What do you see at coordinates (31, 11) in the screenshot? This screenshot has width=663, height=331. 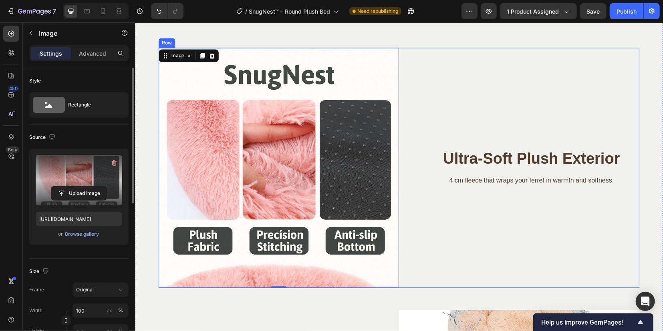 I see `button: 7` at bounding box center [31, 11].